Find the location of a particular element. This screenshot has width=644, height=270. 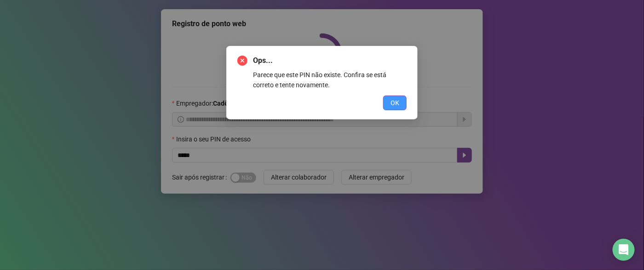

span: close-circle is located at coordinates (243, 61).